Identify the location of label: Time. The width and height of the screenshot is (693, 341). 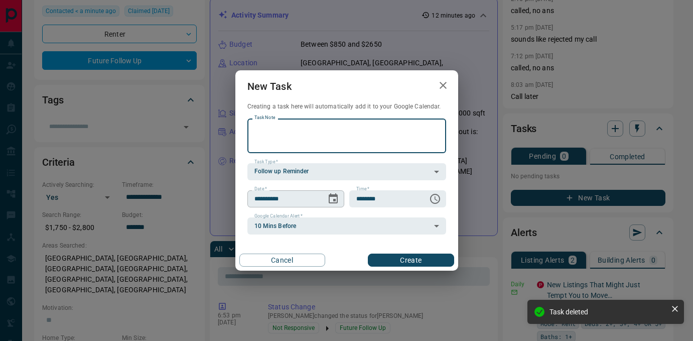
(363, 189).